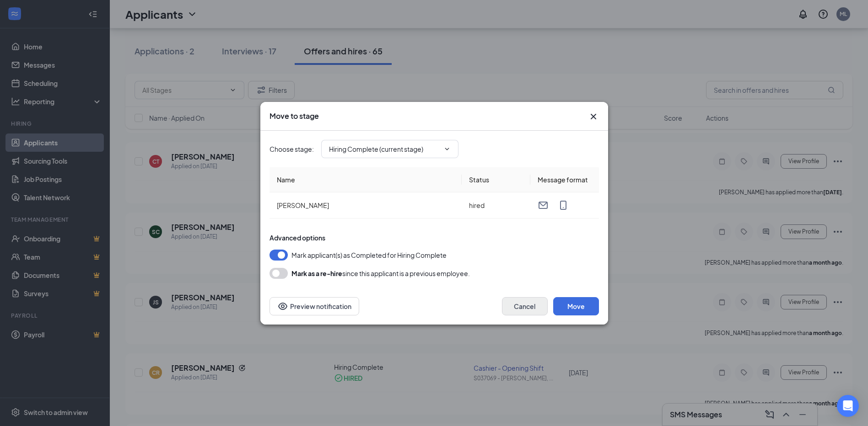  I want to click on div: Advanced options, so click(434, 238).